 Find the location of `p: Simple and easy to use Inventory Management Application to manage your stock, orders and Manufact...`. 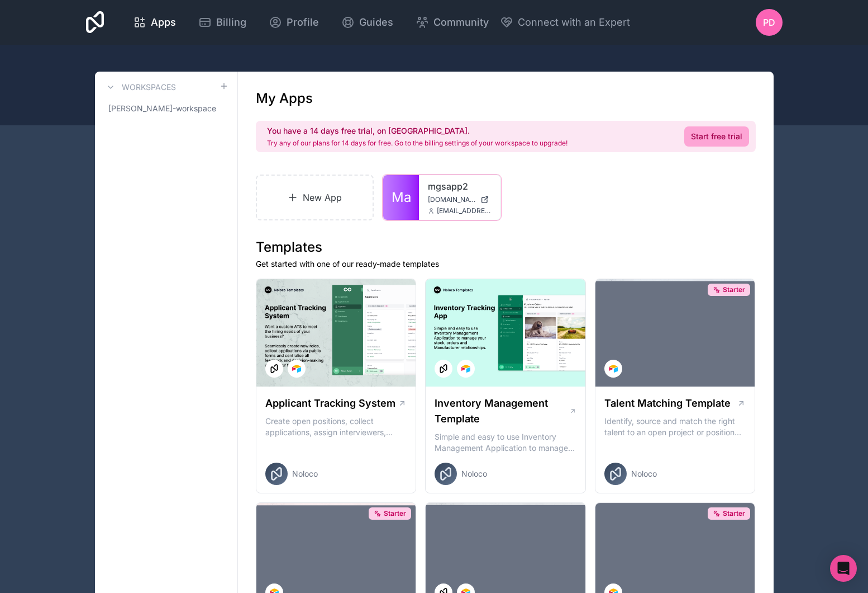

p: Simple and easy to use Inventory Management Application to manage your stock, orders and Manufact... is located at coordinates (505, 442).